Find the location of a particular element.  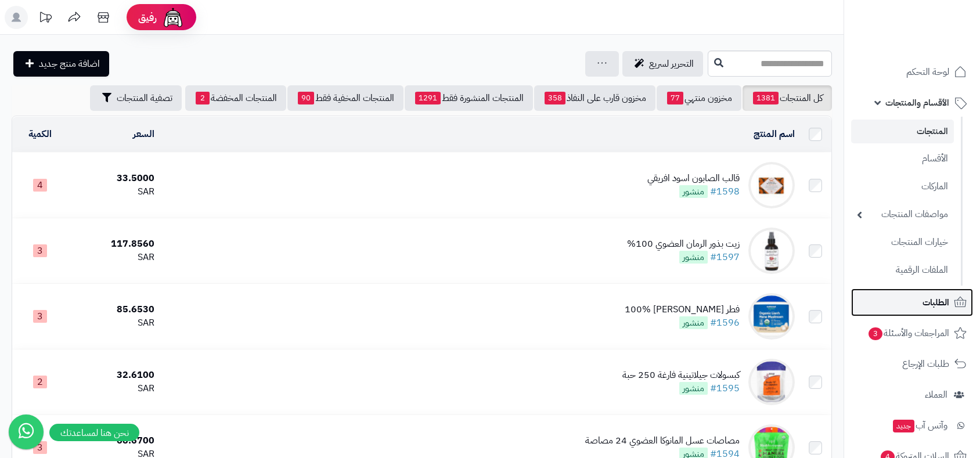

a: #1595 is located at coordinates (724, 388).